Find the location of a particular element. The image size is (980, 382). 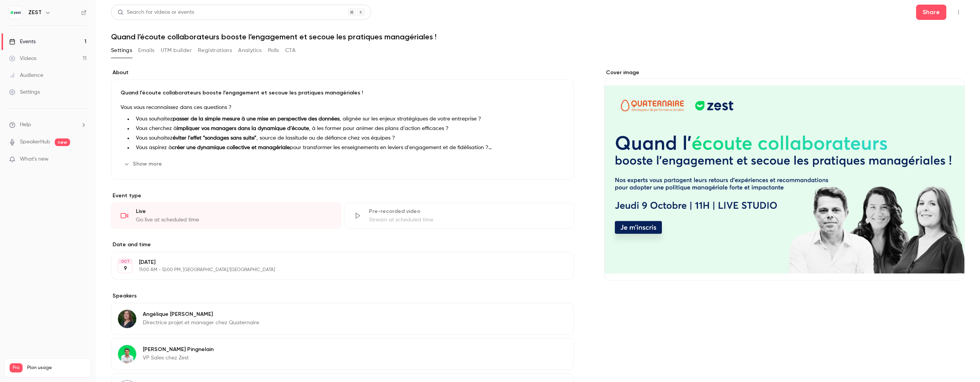

button: Emails is located at coordinates (147, 51).